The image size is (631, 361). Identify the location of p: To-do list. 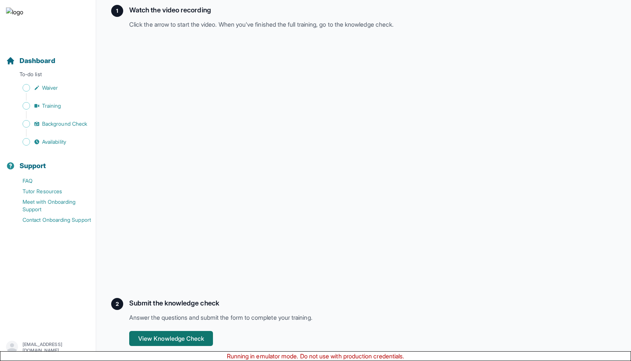
(48, 76).